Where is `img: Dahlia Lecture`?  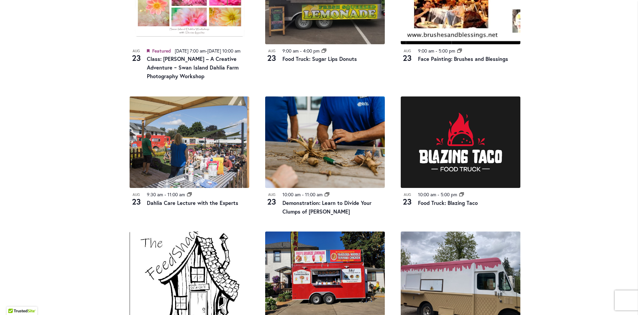 img: Dahlia Lecture is located at coordinates (190, 142).